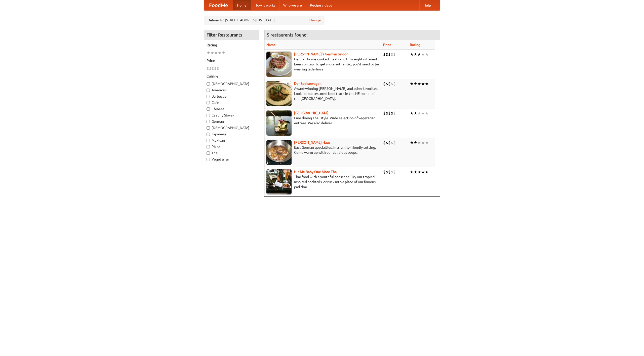 The image size is (644, 356). What do you see at coordinates (208, 103) in the screenshot?
I see `input: Cafe` at bounding box center [208, 103].